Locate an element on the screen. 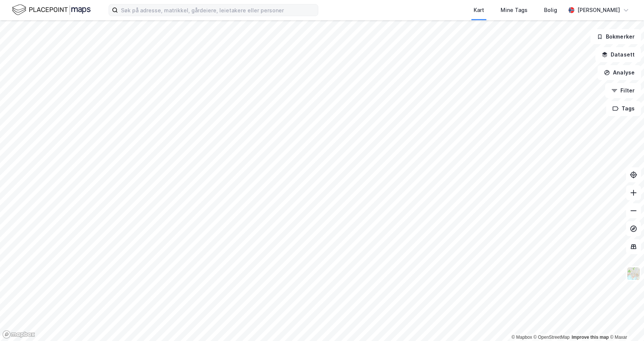 The image size is (644, 341). div: Kart is located at coordinates (479, 10).